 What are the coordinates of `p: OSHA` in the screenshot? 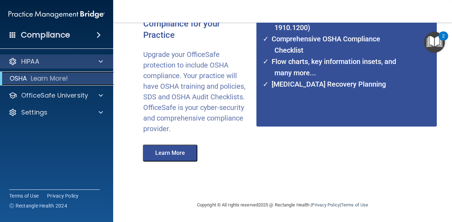 It's located at (18, 79).